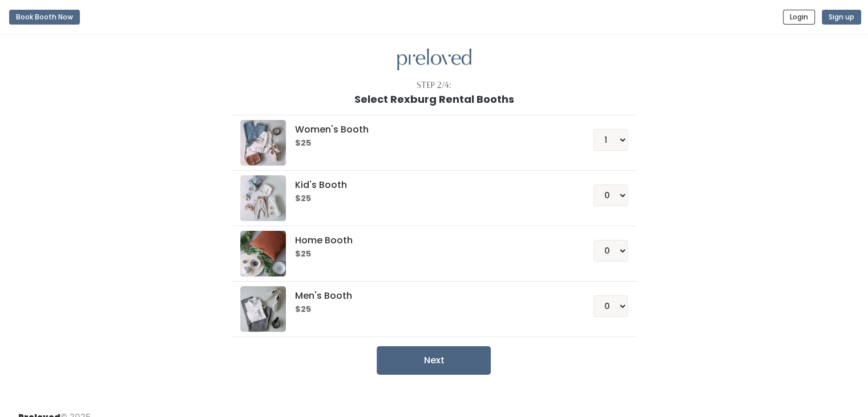 Image resolution: width=868 pixels, height=417 pixels. What do you see at coordinates (431, 241) in the screenshot?
I see `h5: Home Booth` at bounding box center [431, 241].